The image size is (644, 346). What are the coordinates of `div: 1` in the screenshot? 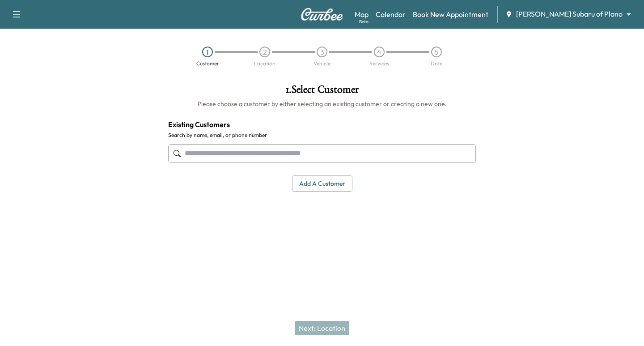 It's located at (208, 52).